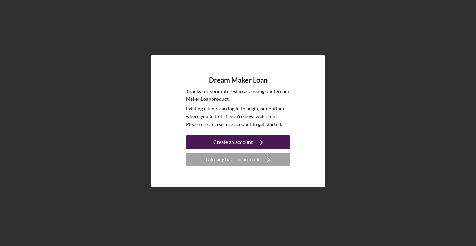 This screenshot has width=476, height=246. I want to click on a: I already have an account, so click(238, 160).